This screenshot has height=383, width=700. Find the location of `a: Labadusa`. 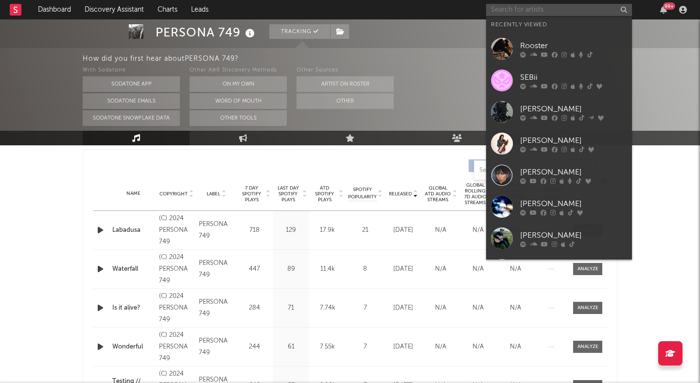

a: Labadusa is located at coordinates (133, 230).